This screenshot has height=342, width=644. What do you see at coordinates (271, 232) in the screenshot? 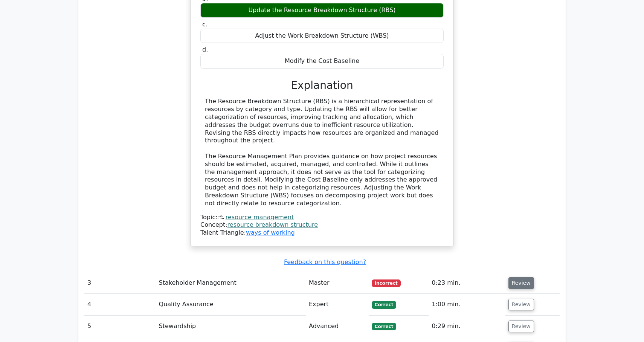
I see `a: ways of working` at bounding box center [271, 232].